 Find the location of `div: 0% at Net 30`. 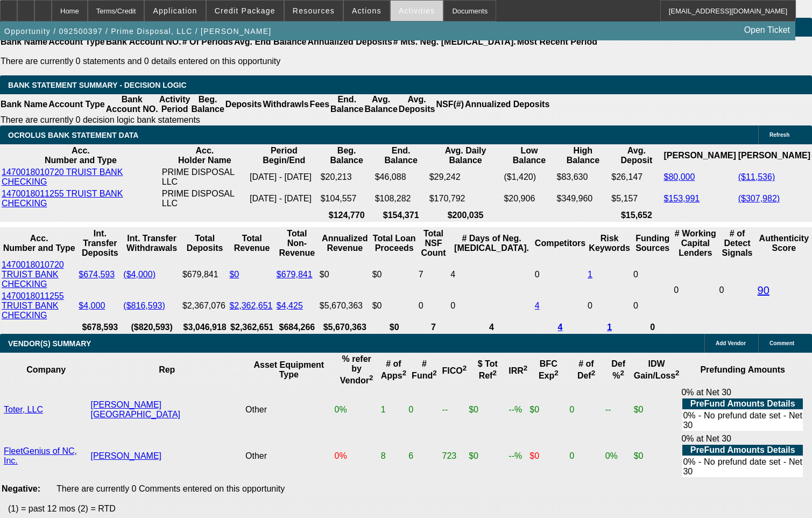

div: 0% at Net 30 is located at coordinates (742, 410).